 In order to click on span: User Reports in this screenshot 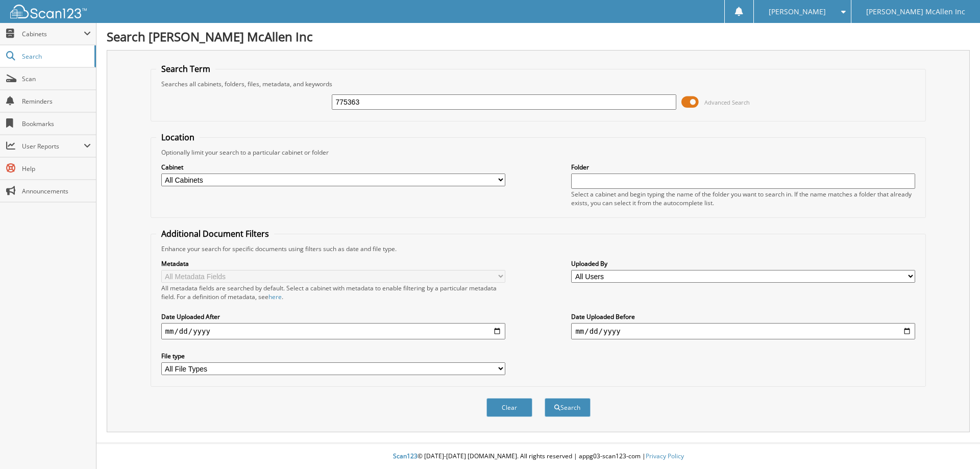, I will do `click(53, 146)`.